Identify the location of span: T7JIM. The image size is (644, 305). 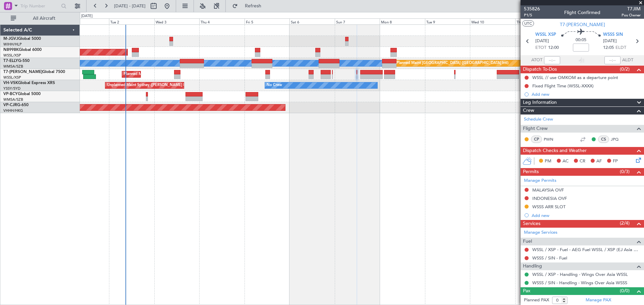
(631, 8).